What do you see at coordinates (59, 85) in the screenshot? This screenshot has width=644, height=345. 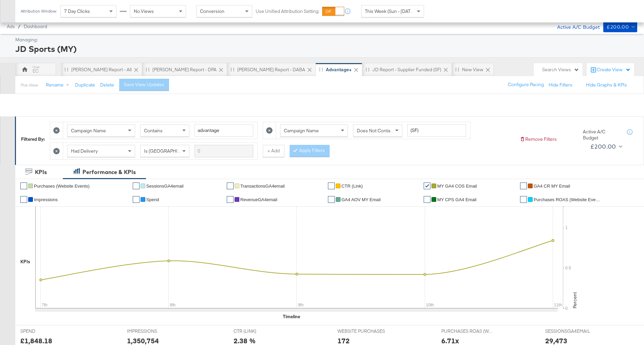 I see `button: Rename` at bounding box center [59, 85].